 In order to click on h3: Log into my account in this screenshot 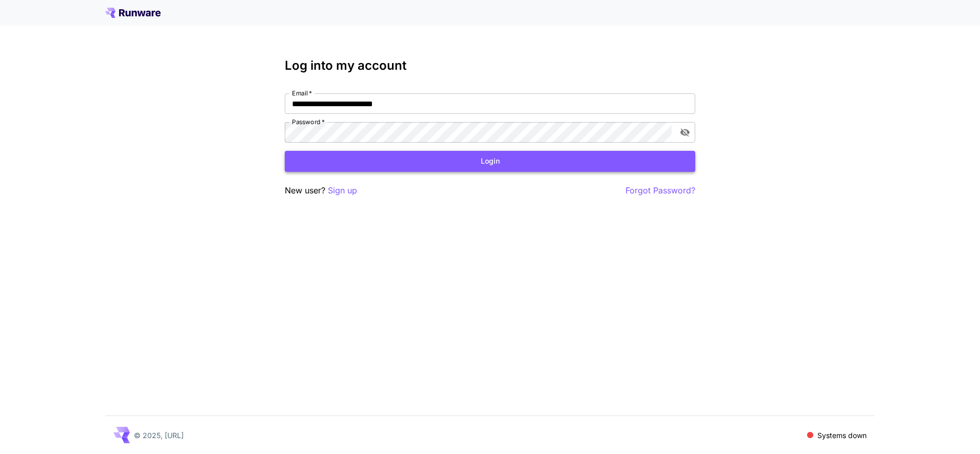, I will do `click(490, 65)`.